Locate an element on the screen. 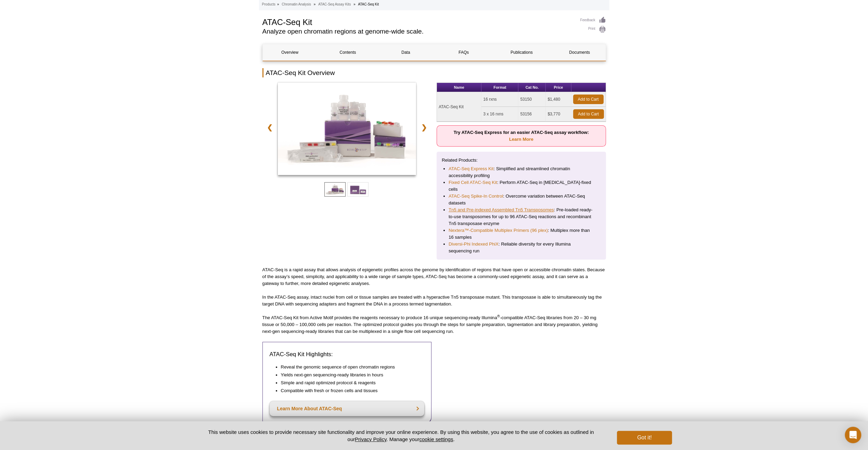 The height and width of the screenshot is (450, 868). a: Overview is located at coordinates (290, 52).